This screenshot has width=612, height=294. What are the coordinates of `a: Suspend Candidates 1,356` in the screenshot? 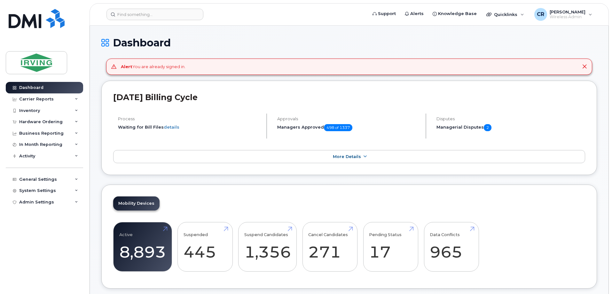 It's located at (268, 247).